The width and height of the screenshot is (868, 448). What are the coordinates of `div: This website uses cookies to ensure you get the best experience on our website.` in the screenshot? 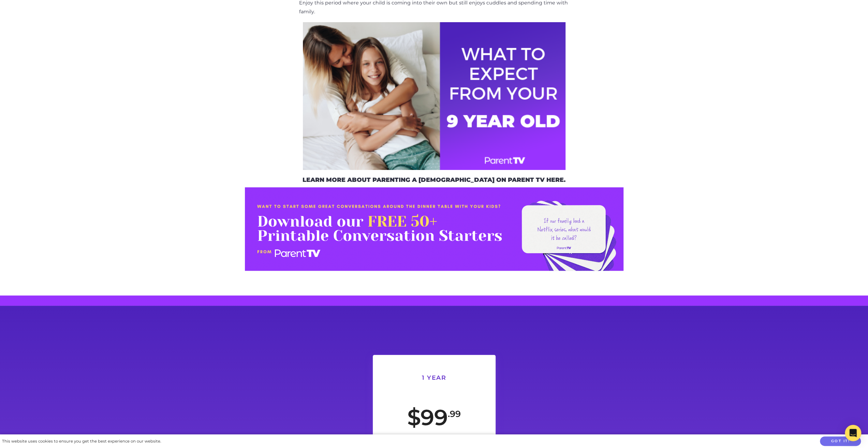 It's located at (82, 441).